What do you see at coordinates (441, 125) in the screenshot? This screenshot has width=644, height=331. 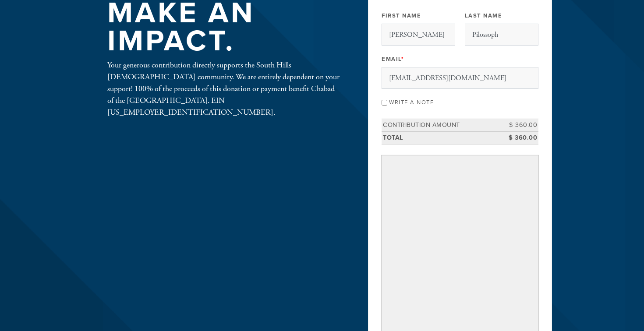 I see `td: Contribution Amount` at bounding box center [441, 125].